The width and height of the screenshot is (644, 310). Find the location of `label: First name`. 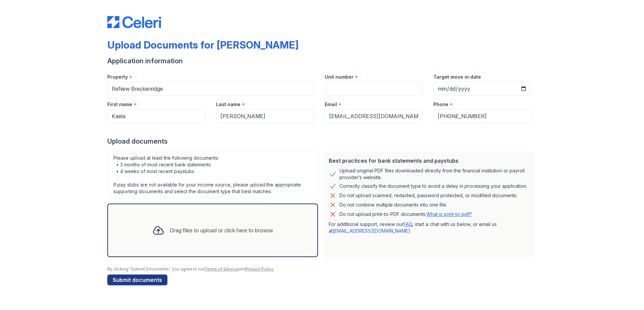

label: First name is located at coordinates (120, 104).